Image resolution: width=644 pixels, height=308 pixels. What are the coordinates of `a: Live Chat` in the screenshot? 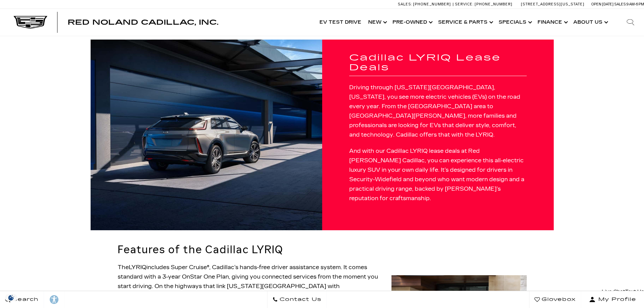 It's located at (614, 292).